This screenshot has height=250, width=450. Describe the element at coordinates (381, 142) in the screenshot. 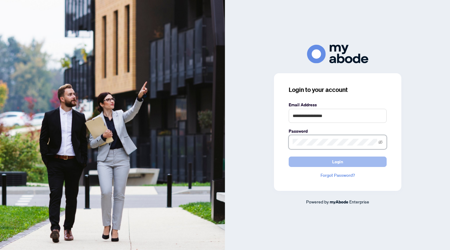

I see `span: eye-invisible` at that location.